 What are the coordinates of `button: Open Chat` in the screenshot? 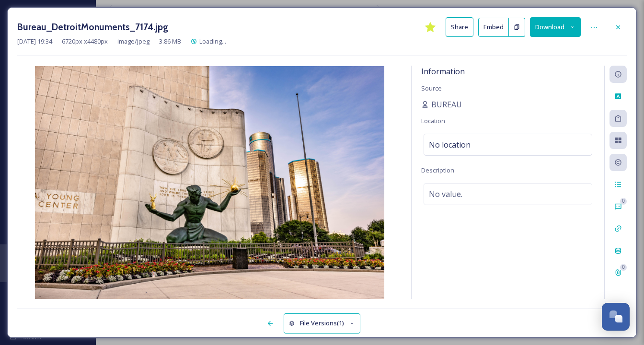 It's located at (616, 317).